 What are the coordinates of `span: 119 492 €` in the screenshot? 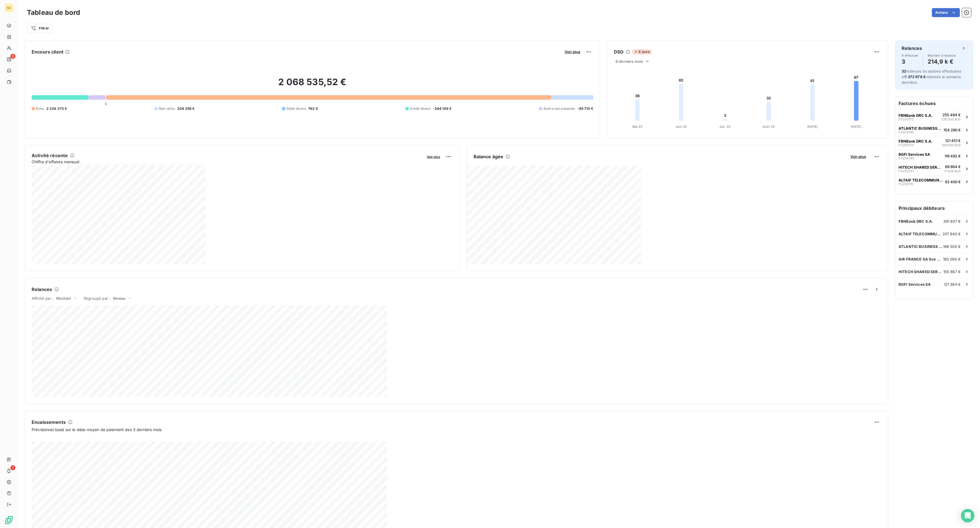 It's located at (953, 156).